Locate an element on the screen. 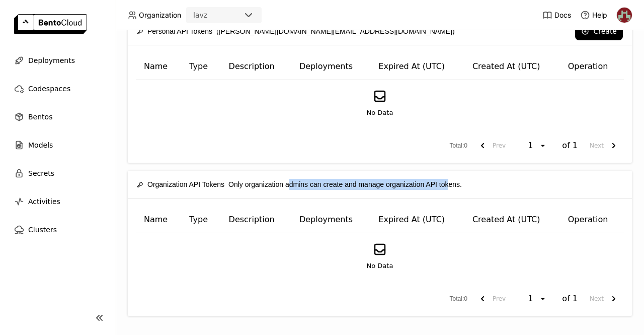  a: Secrets is located at coordinates (58, 174).